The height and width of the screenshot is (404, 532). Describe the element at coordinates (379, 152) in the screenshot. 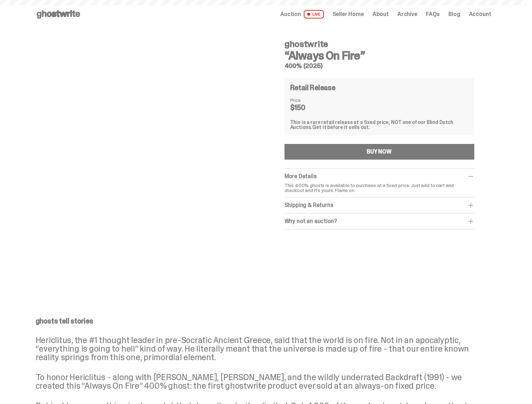

I see `div: BUY NOW` at that location.